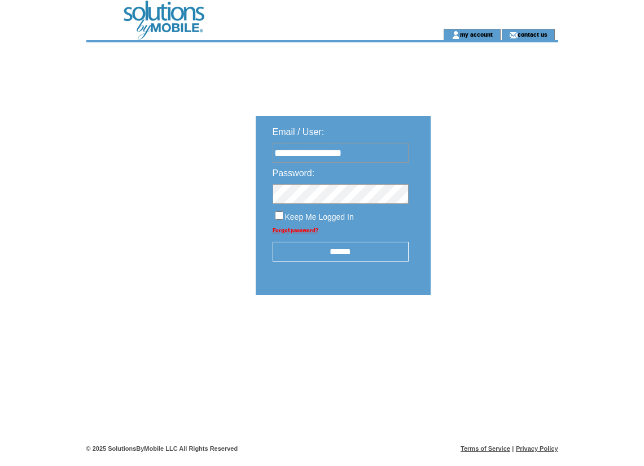  Describe the element at coordinates (532, 34) in the screenshot. I see `a: contact us` at that location.